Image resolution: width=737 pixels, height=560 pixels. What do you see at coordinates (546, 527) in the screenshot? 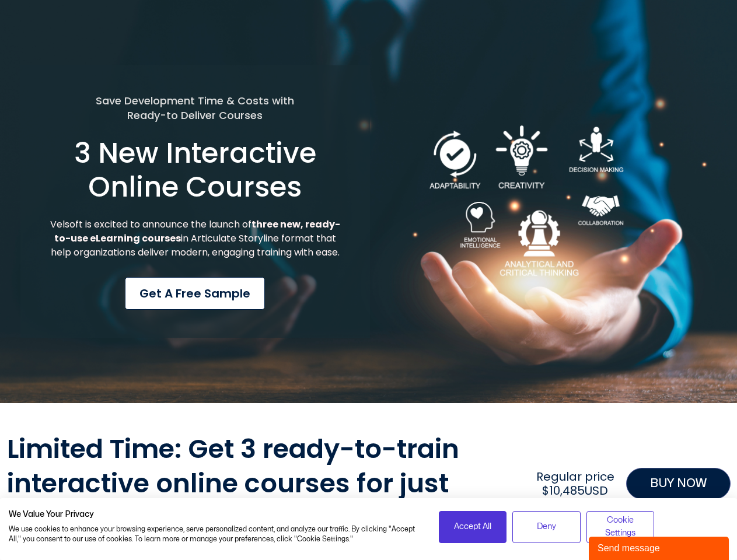
I see `button: Deny all cookies` at bounding box center [546, 527].